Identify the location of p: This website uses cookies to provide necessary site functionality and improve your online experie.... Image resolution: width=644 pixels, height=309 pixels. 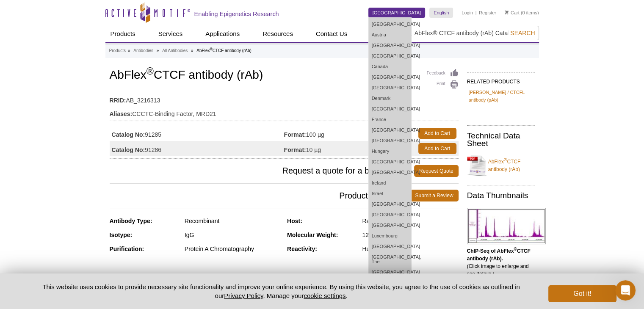
(281, 292).